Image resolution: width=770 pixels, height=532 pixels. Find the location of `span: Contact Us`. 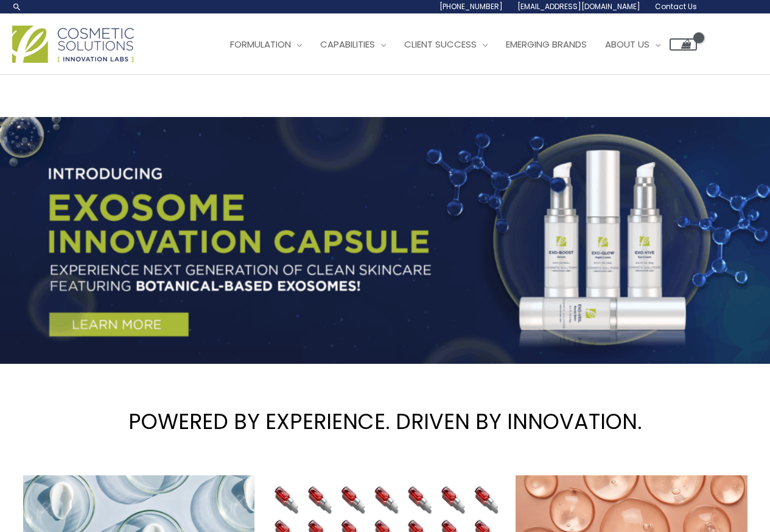

span: Contact Us is located at coordinates (676, 6).